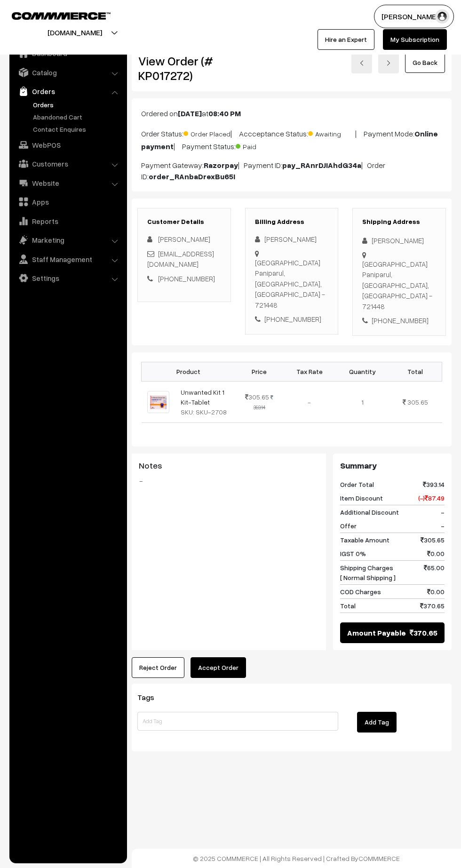 The height and width of the screenshot is (868, 461). I want to click on p: Ordered on at, so click(292, 113).